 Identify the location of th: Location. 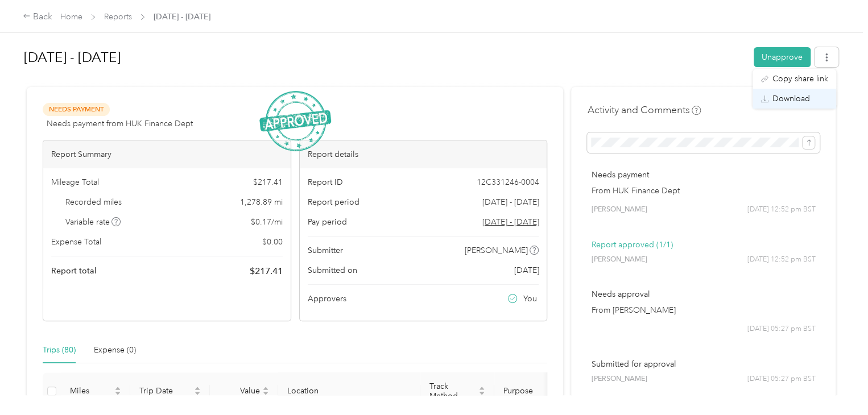
(350, 391).